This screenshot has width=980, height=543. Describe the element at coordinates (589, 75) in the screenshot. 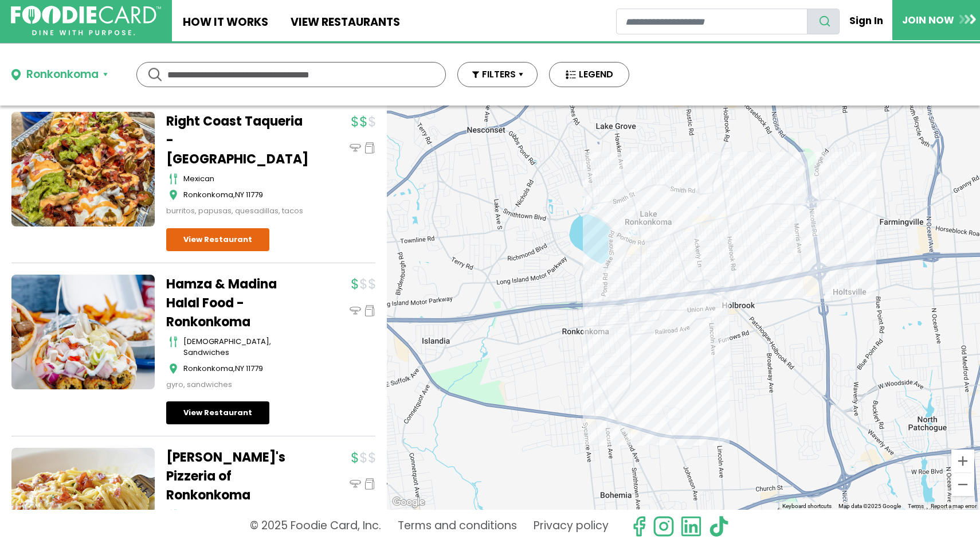

I see `button: LEGEND` at that location.